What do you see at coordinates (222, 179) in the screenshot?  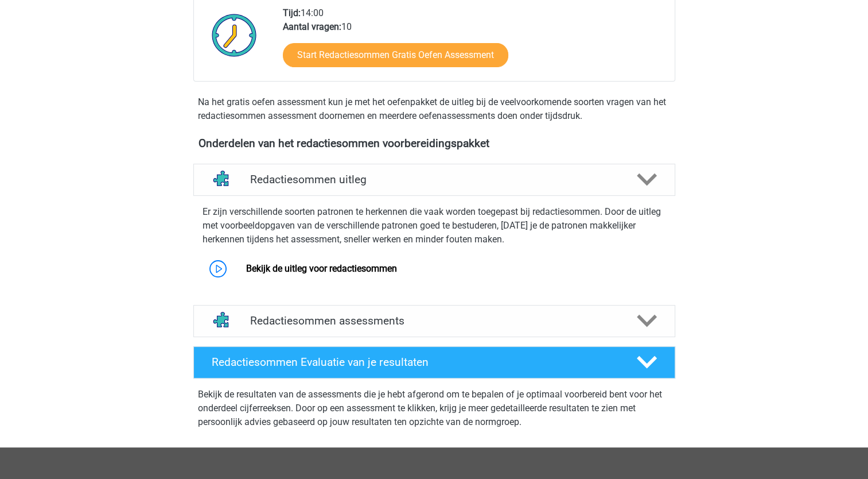 I see `img: redactiesommen uitleg` at bounding box center [222, 179].